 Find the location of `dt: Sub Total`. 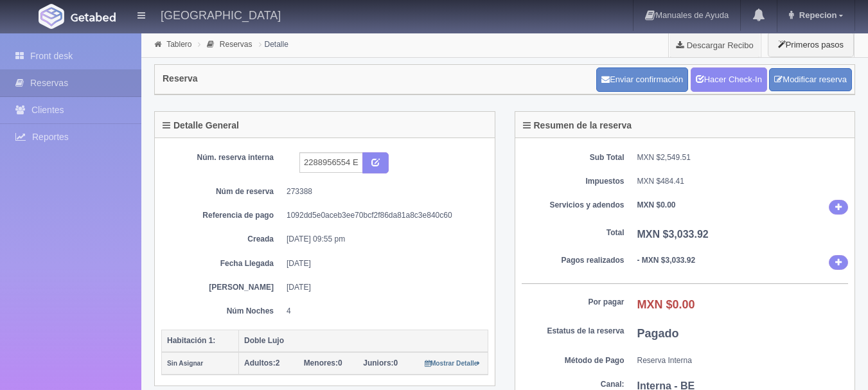

dt: Sub Total is located at coordinates (573, 157).